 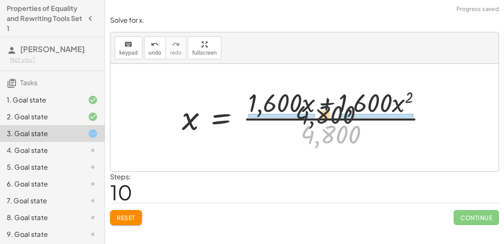 What do you see at coordinates (176, 53) in the screenshot?
I see `span: redo` at bounding box center [176, 53].